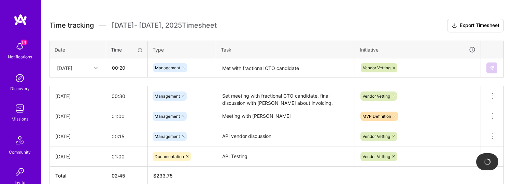 The width and height of the screenshot is (512, 184). I want to click on div: Discovery, so click(20, 88).